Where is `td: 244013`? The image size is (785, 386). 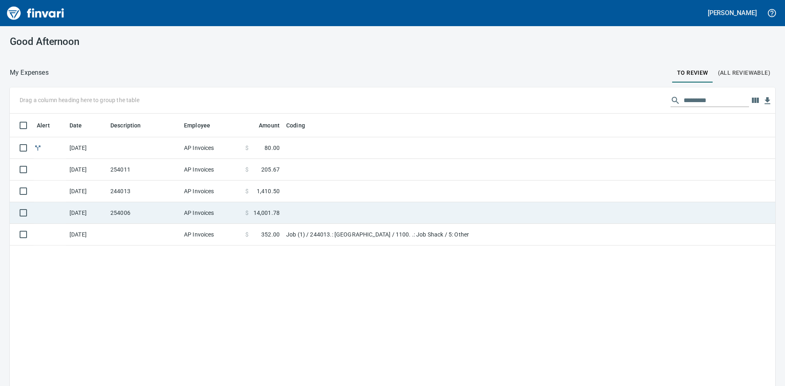 td: 244013 is located at coordinates (144, 191).